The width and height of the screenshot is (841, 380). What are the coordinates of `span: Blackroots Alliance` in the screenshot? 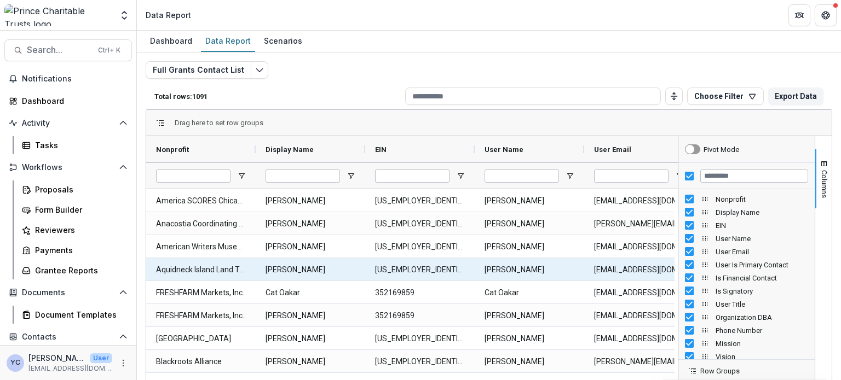 It's located at (201, 362).